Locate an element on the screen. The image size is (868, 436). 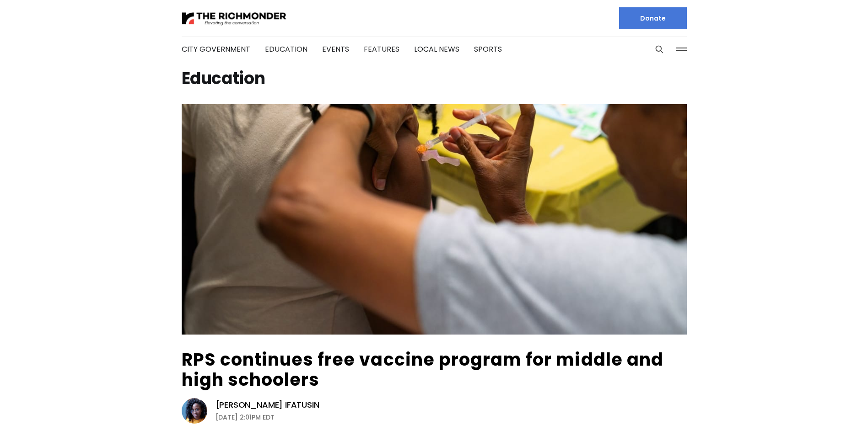
img: RPS continues free vaccine program for middle and high schoolers is located at coordinates (434, 219).